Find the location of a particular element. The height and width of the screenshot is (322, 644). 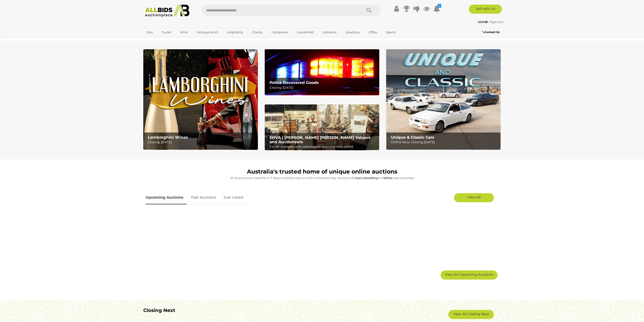

a: Charity is located at coordinates (257, 32).